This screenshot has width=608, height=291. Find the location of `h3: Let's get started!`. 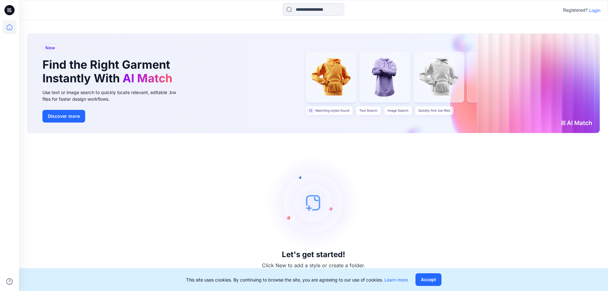

h3: Let's get started! is located at coordinates (314, 255).